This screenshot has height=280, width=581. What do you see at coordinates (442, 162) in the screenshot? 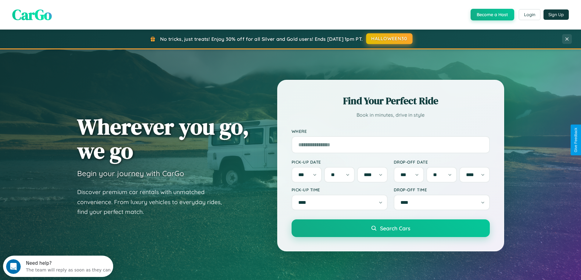
I see `label: Drop-off Date` at bounding box center [442, 162].